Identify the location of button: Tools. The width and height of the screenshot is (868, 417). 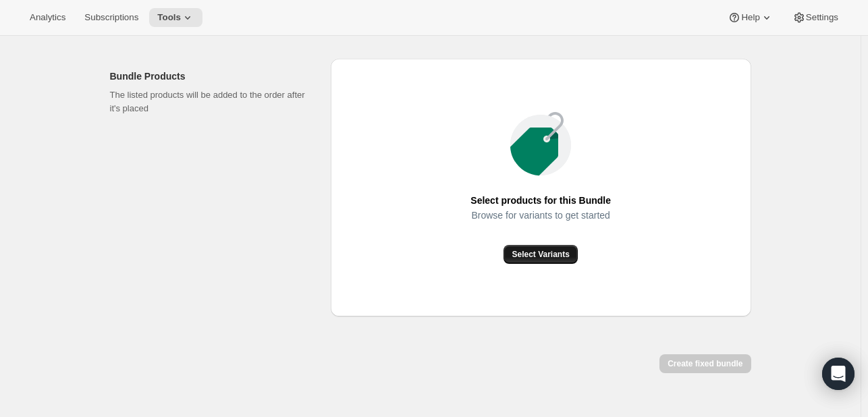
(176, 17).